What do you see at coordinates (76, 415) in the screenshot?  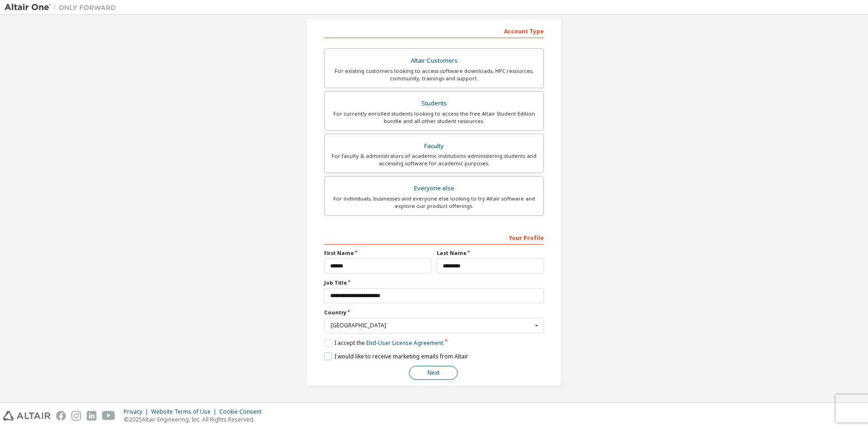 I see `img: instagram.svg` at bounding box center [76, 415].